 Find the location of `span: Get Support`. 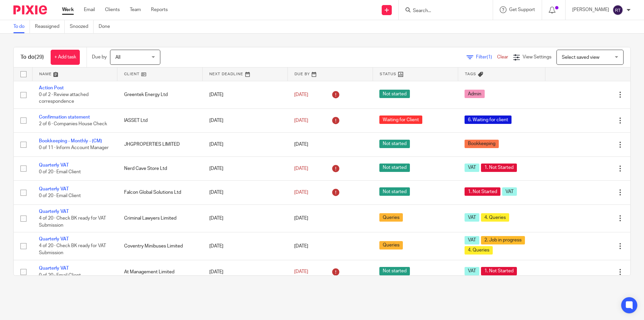

span: Get Support is located at coordinates (522, 10).